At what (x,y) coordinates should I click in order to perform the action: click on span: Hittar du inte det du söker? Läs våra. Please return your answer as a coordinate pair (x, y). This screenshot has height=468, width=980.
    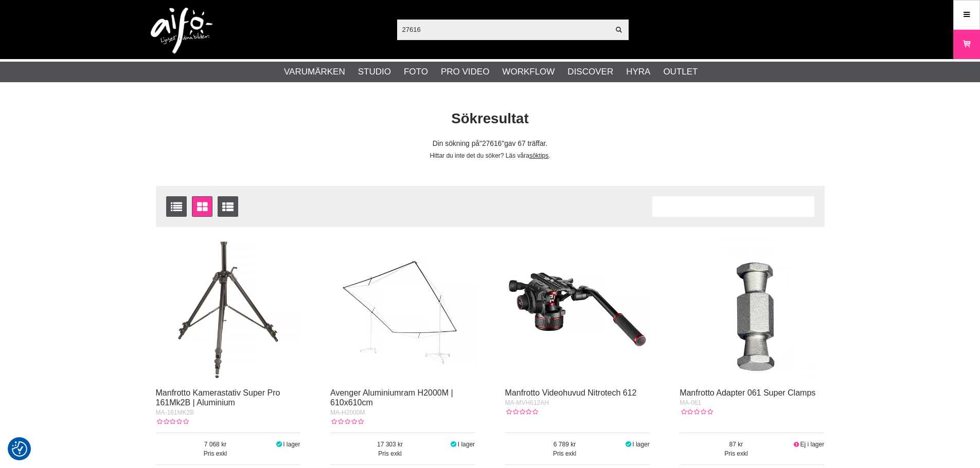
    Looking at the image, I should click on (479, 156).